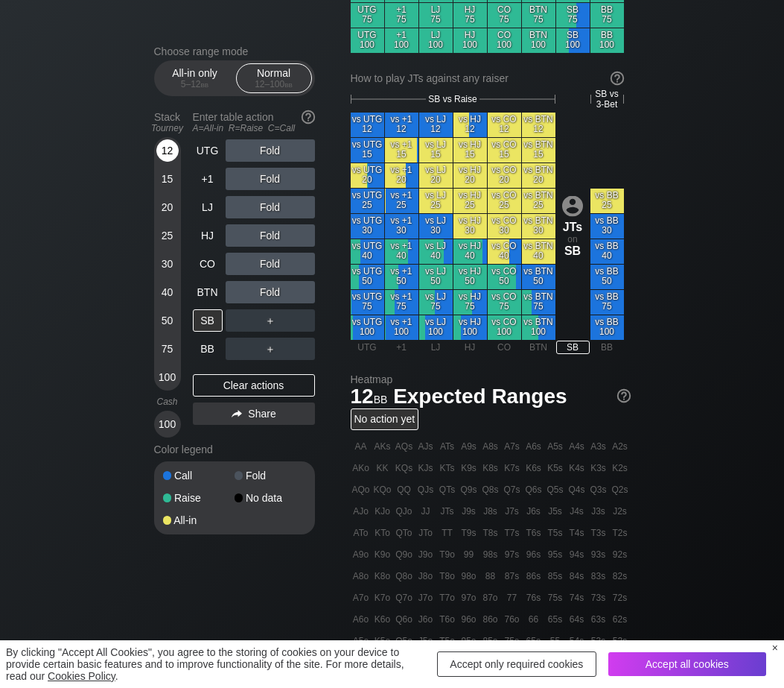  What do you see at coordinates (469, 619) in the screenshot?
I see `div: 96o` at bounding box center [469, 619].